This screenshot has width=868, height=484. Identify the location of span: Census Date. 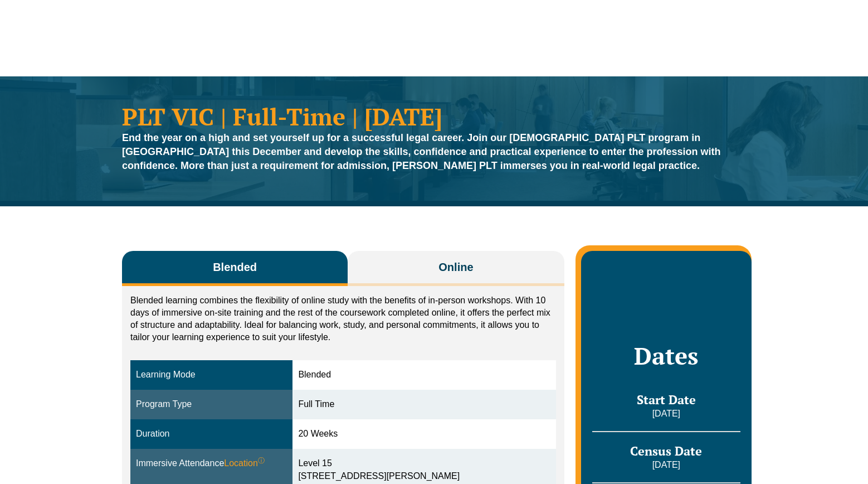
(666, 451).